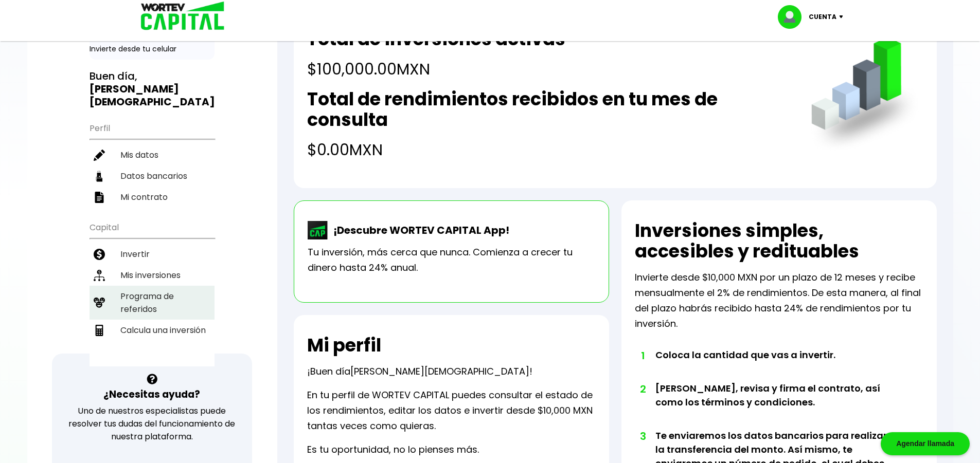  I want to click on a: Mis inversiones, so click(152, 275).